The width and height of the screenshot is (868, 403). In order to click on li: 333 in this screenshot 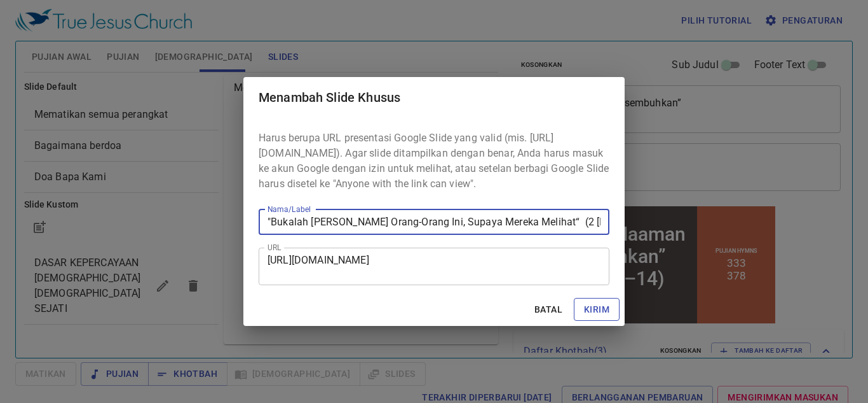, I will do `click(228, 58)`.